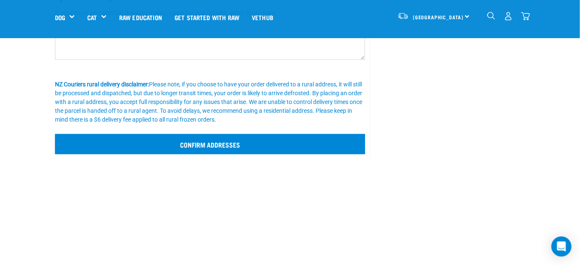 The height and width of the screenshot is (265, 580). I want to click on a: Dog, so click(60, 17).